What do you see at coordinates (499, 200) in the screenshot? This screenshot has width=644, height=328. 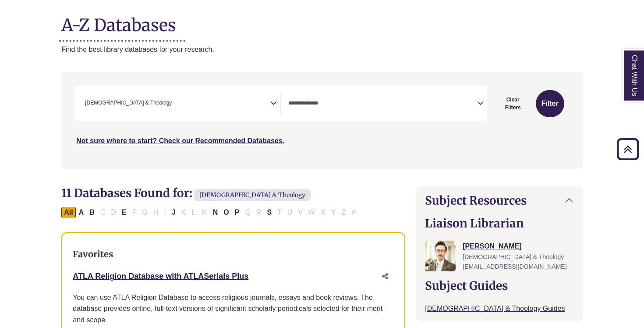 I see `button: Subject Resources` at bounding box center [499, 200].